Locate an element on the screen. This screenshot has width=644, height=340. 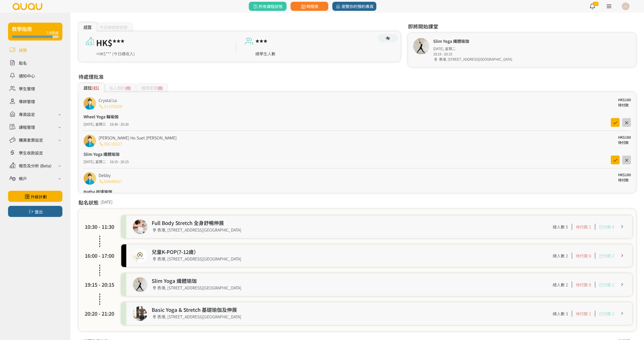
a: 51379209 is located at coordinates (110, 106).